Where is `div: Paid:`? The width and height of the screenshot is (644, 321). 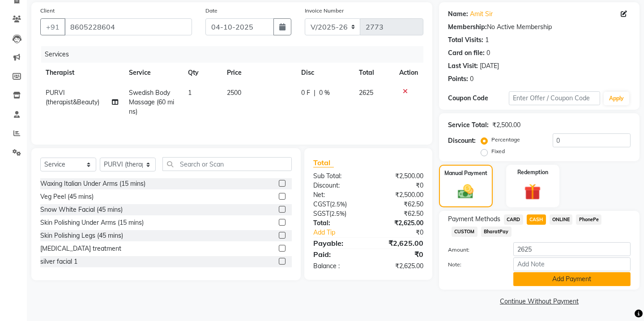 div: Paid: is located at coordinates (337, 254).